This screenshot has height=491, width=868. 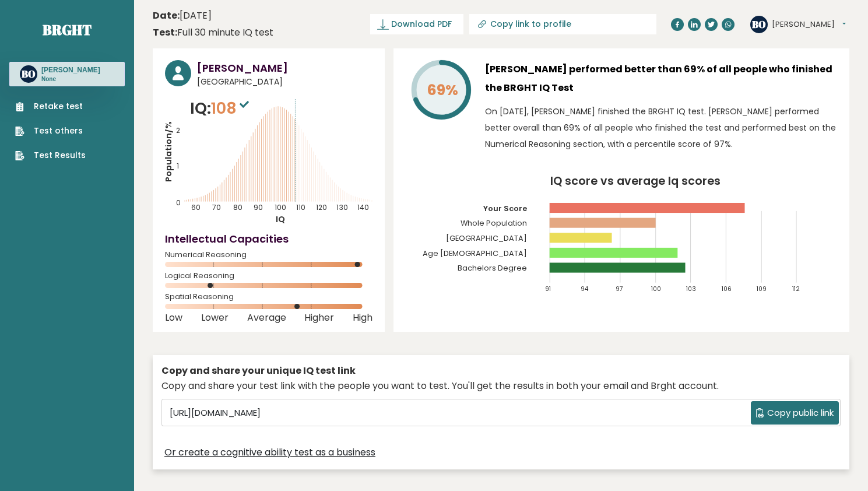 What do you see at coordinates (501, 386) in the screenshot?
I see `div: Copy and share your test link with the people you want to test. You'll get the results in both yo...` at bounding box center [501, 386].